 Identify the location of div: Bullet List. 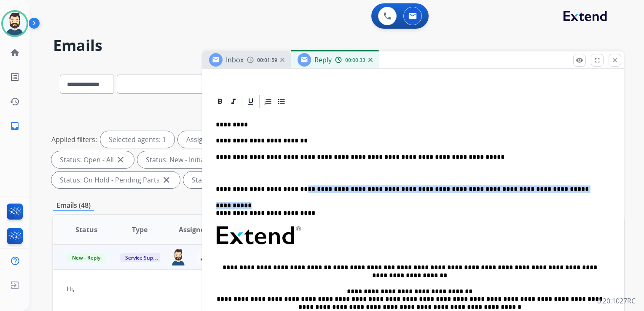
(282, 102).